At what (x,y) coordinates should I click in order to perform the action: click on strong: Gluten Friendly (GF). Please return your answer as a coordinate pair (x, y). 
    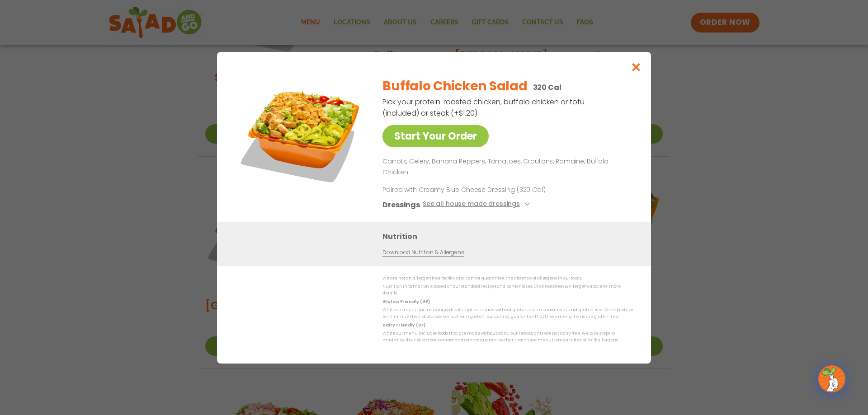
    Looking at the image, I should click on (406, 301).